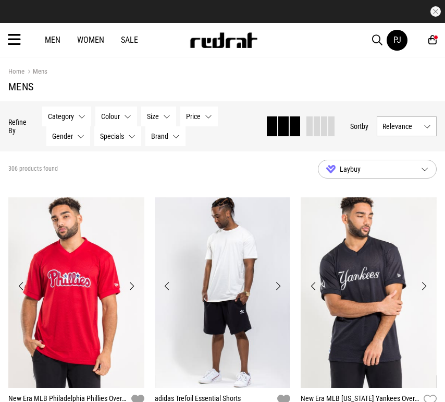 This screenshot has height=402, width=445. What do you see at coordinates (223, 87) in the screenshot?
I see `h1: Mens` at bounding box center [223, 87].